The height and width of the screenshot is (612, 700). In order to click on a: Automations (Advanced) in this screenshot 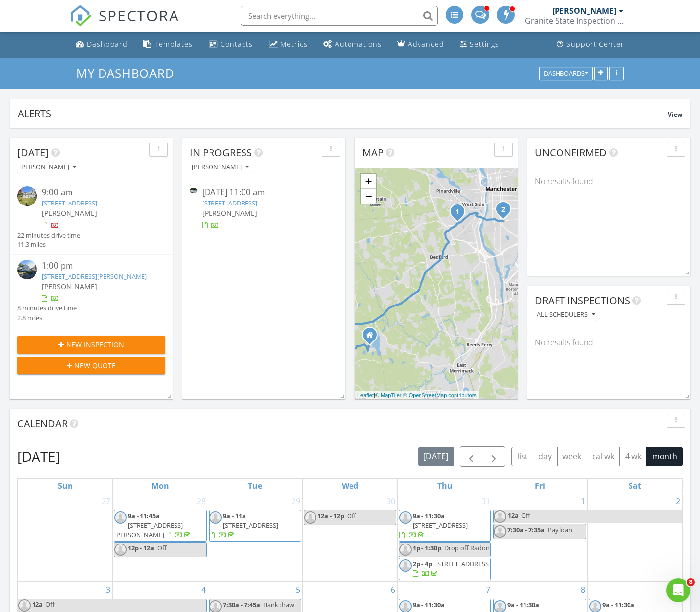, I will do `click(352, 44)`.